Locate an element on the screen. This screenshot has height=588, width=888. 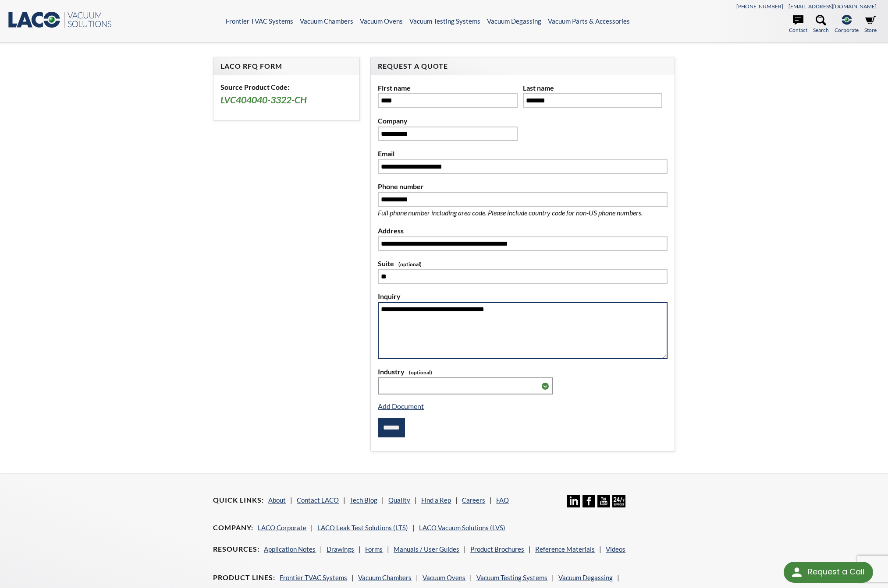
a: Careers is located at coordinates (473, 500).